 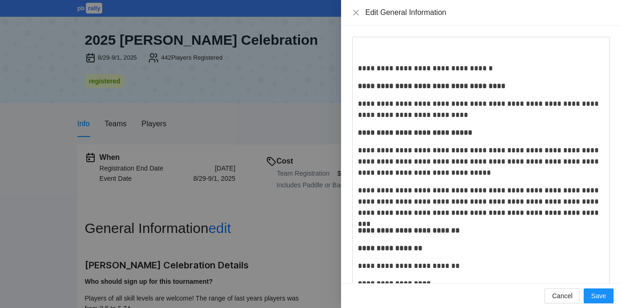 What do you see at coordinates (599, 296) in the screenshot?
I see `button: Save` at bounding box center [599, 296].